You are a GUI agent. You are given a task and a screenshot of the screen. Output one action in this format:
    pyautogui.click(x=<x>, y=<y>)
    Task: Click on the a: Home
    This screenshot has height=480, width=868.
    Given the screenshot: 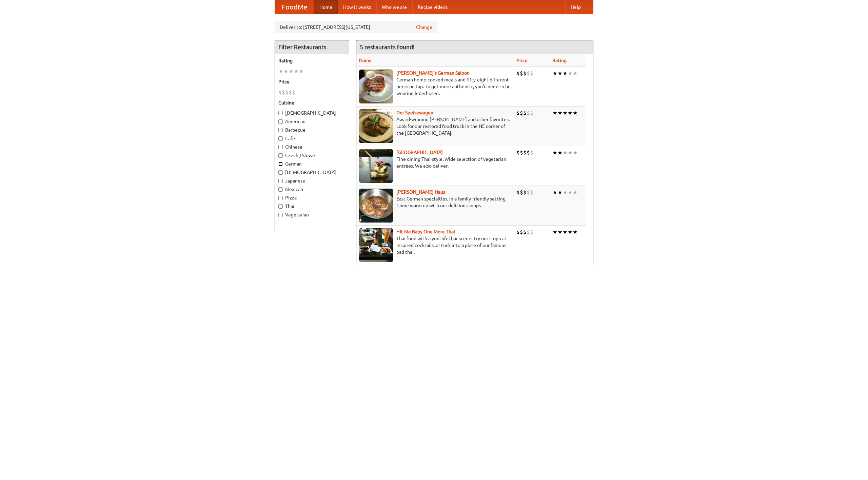 What is the action you would take?
    pyautogui.click(x=326, y=7)
    